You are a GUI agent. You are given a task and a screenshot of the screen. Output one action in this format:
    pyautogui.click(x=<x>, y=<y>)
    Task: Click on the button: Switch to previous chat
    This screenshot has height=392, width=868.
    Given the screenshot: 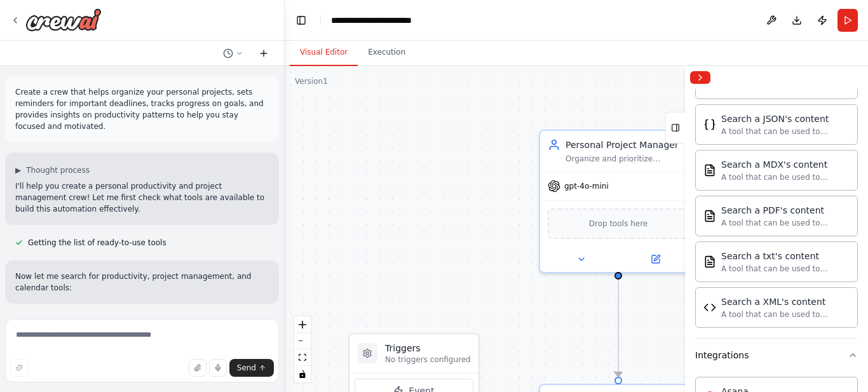 What is the action you would take?
    pyautogui.click(x=234, y=53)
    